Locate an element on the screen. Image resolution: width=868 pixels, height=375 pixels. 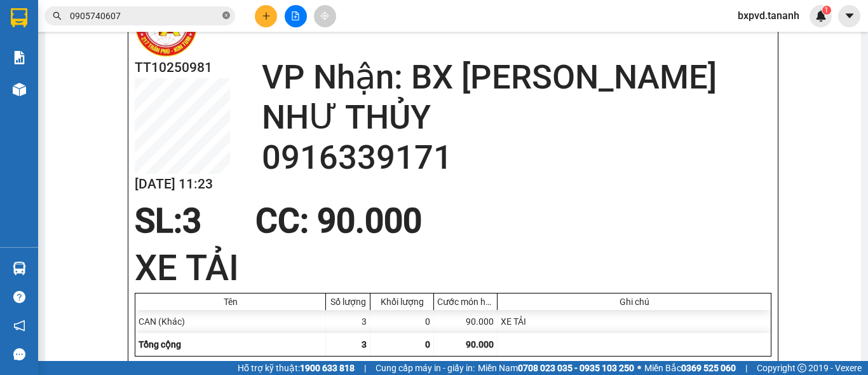
span: copyright is located at coordinates (802, 367).